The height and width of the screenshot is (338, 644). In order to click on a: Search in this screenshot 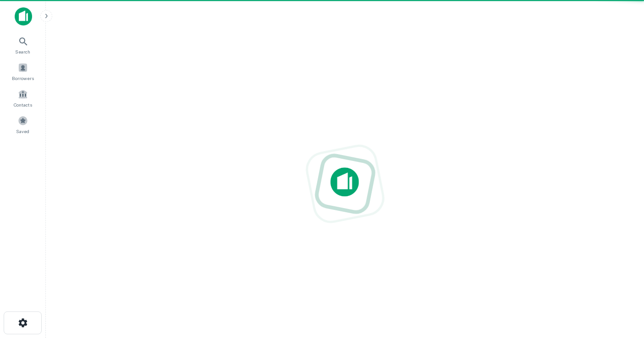, I will do `click(23, 45)`.